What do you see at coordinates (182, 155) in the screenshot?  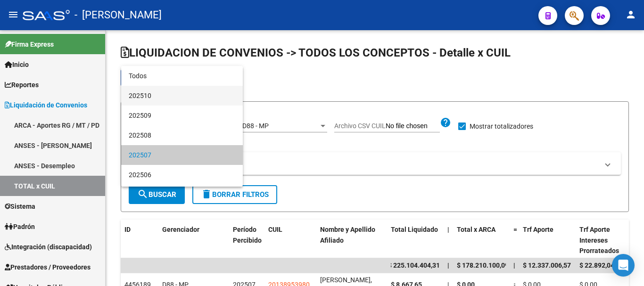 I see `span: 202507` at bounding box center [182, 155].